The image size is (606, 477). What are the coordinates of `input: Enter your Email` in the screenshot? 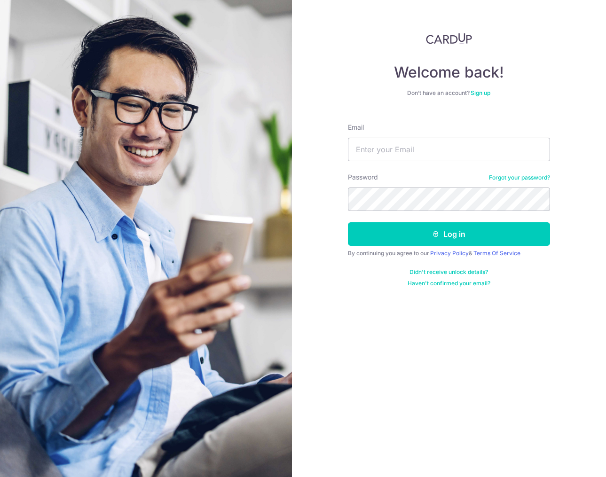 It's located at (449, 150).